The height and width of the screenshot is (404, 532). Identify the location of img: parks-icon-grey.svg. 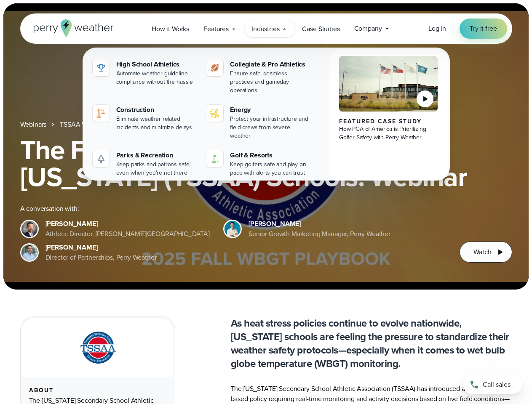
(101, 159).